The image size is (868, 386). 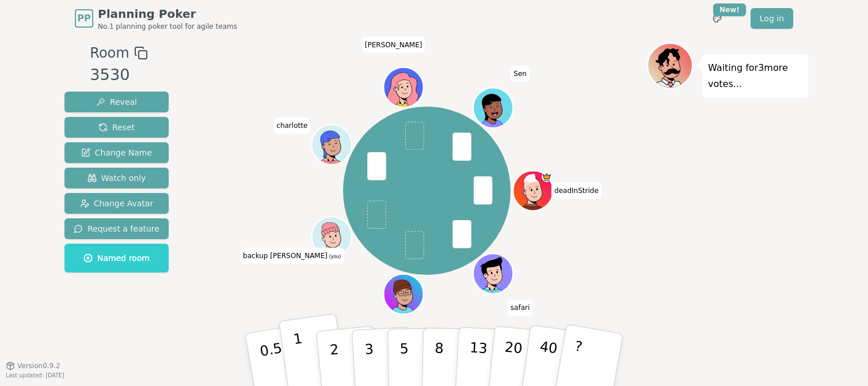 What do you see at coordinates (116, 128) in the screenshot?
I see `span: Reset` at bounding box center [116, 128].